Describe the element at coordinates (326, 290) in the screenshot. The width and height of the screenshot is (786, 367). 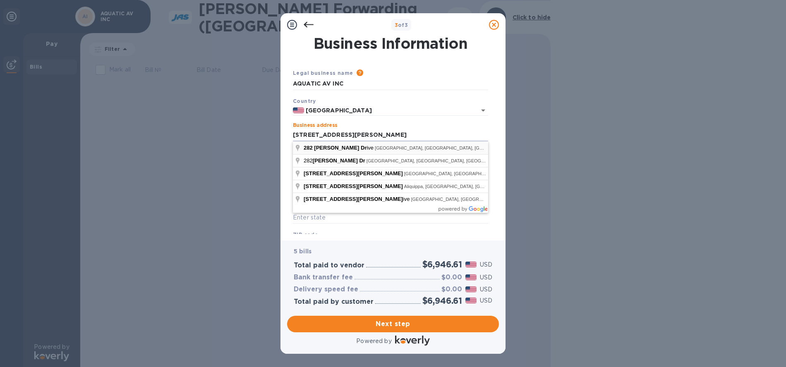
I see `h3: Delivery speed fee` at that location.